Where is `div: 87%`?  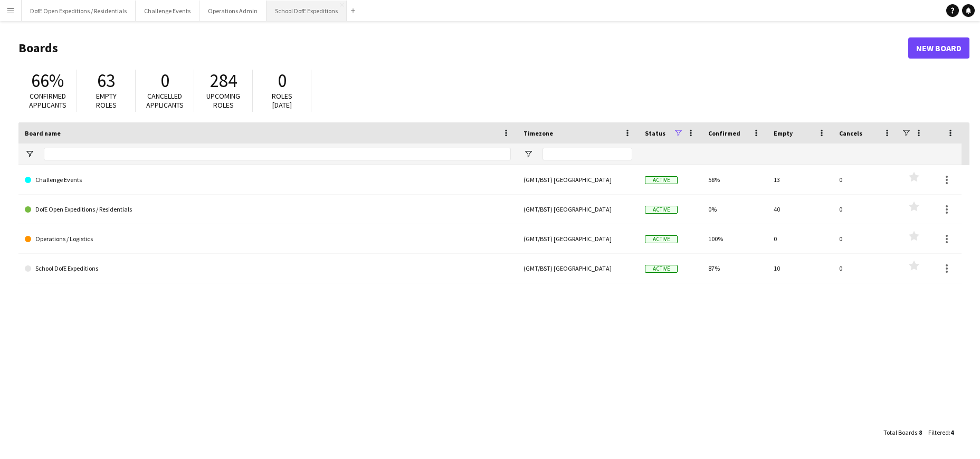 div: 87% is located at coordinates (734, 268).